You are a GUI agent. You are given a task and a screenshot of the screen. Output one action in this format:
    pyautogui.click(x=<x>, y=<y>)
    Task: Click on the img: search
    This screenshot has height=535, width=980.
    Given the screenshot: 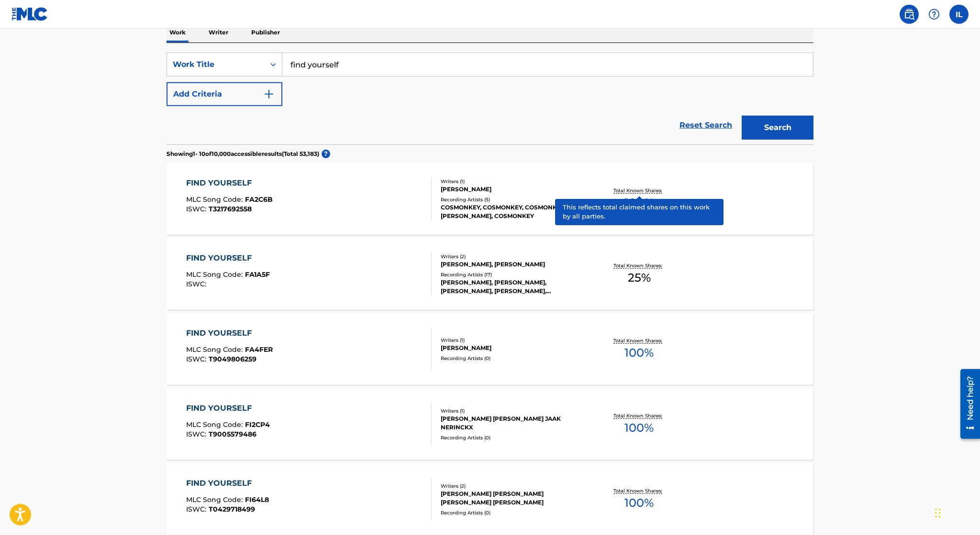 What is the action you would take?
    pyautogui.click(x=910, y=14)
    